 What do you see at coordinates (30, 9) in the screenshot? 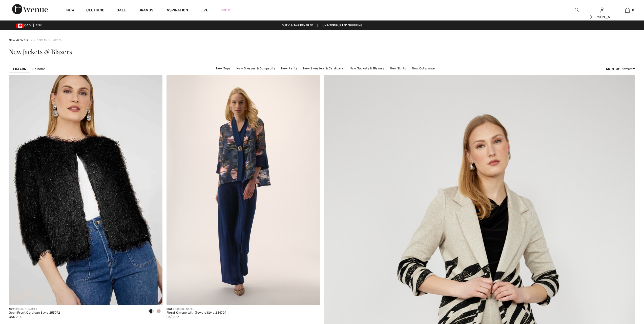
I see `img: 1ère Avenue` at bounding box center [30, 9].